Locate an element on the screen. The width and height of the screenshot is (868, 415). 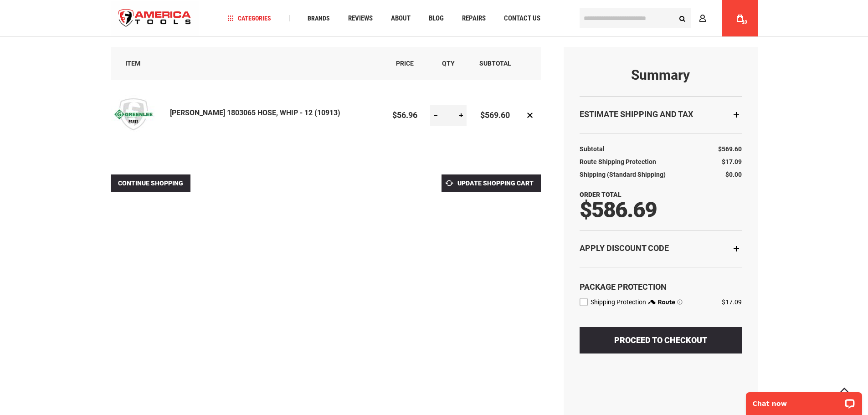
th: Route Shipping Protection is located at coordinates (620, 162).